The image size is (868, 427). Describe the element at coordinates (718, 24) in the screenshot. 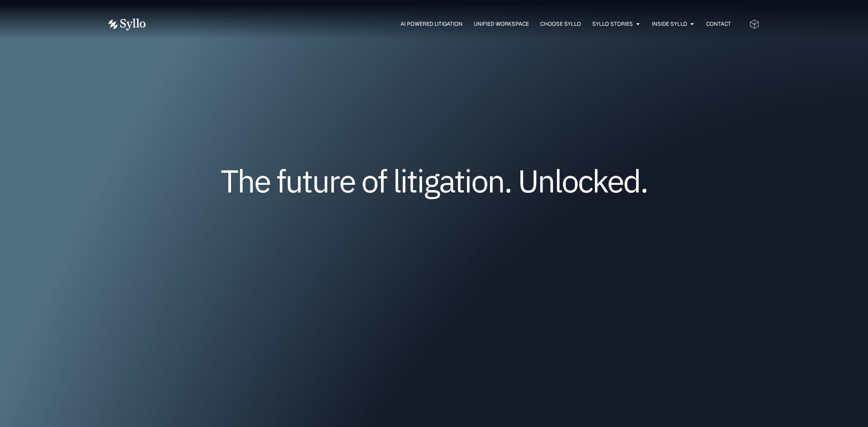

I see `a: Contact` at that location.